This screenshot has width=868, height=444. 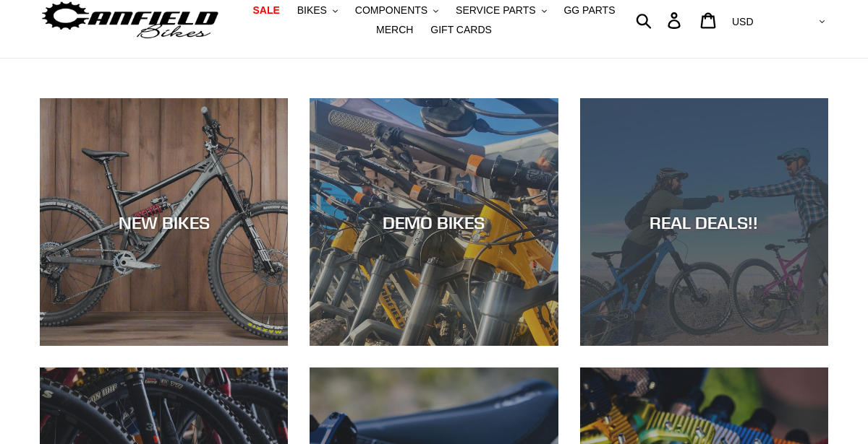 What do you see at coordinates (495, 10) in the screenshot?
I see `span: SERVICE PARTS` at bounding box center [495, 10].